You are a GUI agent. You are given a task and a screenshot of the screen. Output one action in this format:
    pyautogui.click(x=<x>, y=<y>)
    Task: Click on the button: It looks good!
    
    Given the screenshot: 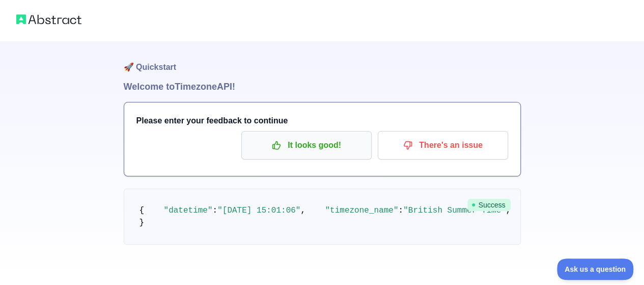 What is the action you would take?
    pyautogui.click(x=307, y=145)
    